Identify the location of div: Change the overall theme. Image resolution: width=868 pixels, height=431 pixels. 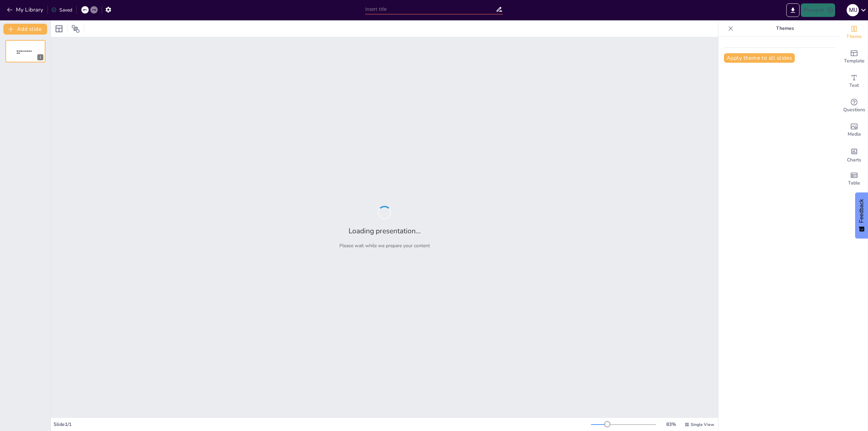
(854, 32).